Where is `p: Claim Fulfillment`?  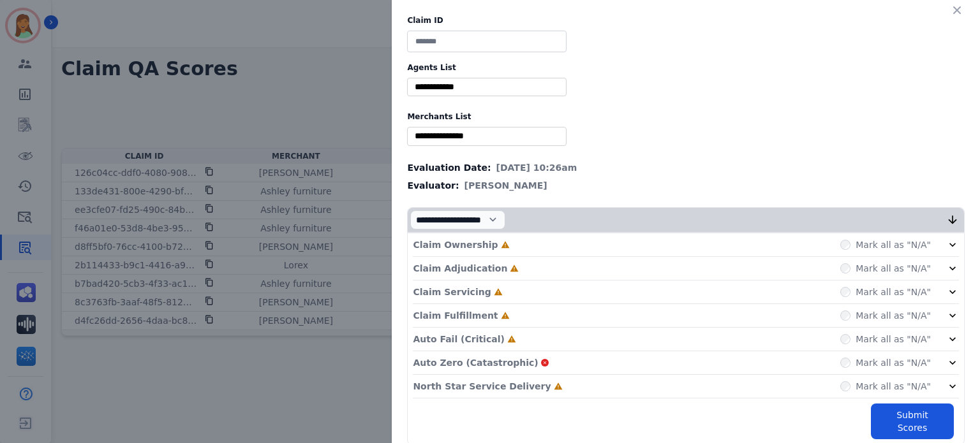
p: Claim Fulfillment is located at coordinates (455, 316).